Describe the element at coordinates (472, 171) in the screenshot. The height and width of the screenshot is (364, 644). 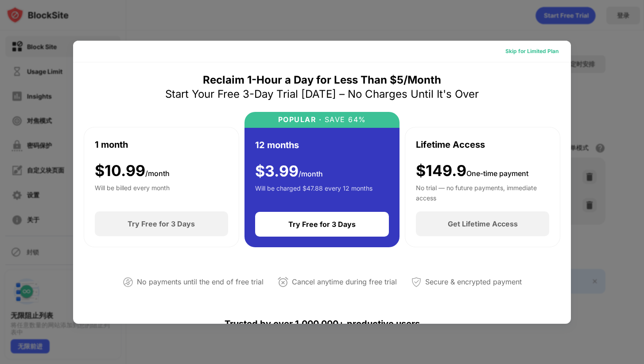
I see `div: $149.9` at that location.